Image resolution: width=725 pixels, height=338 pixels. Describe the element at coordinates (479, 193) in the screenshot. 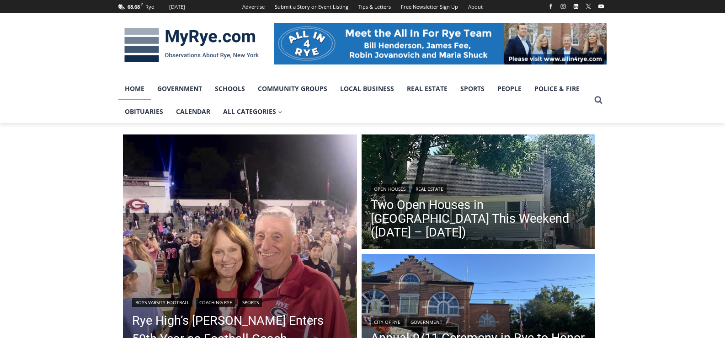

I see `a: Read More Two Open Houses in Rye This Weekend (September 6 – 7)` at that location.